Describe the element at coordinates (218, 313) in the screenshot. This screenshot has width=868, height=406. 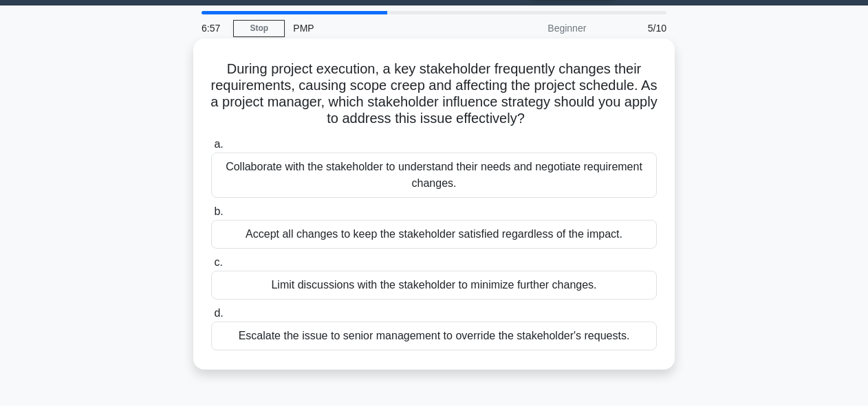
I see `span: d.` at that location.